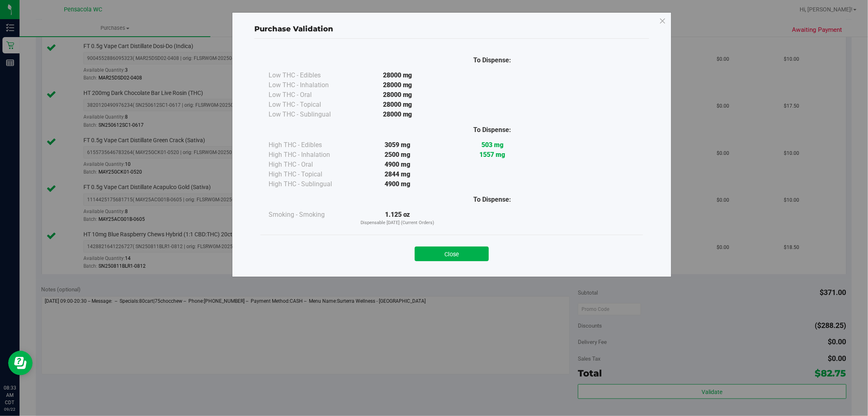 This screenshot has width=868, height=416. I want to click on div: Low THC - Inhalation, so click(310, 85).